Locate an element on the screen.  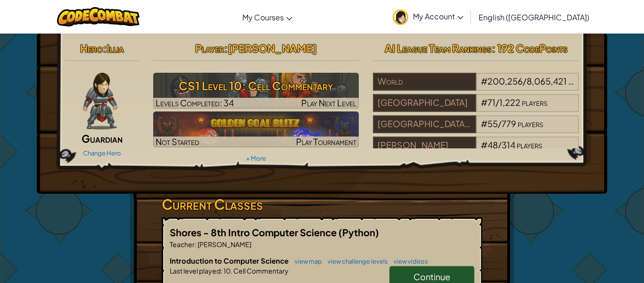
a: view challenge levels is located at coordinates (356, 261).